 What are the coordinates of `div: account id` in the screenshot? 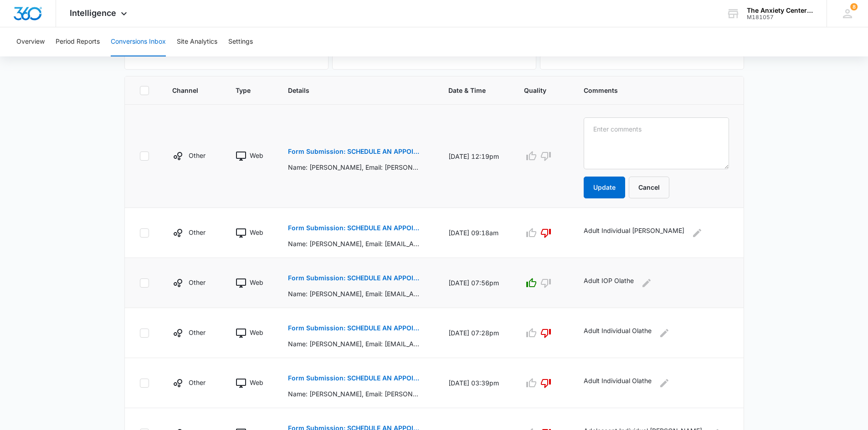 It's located at (780, 17).